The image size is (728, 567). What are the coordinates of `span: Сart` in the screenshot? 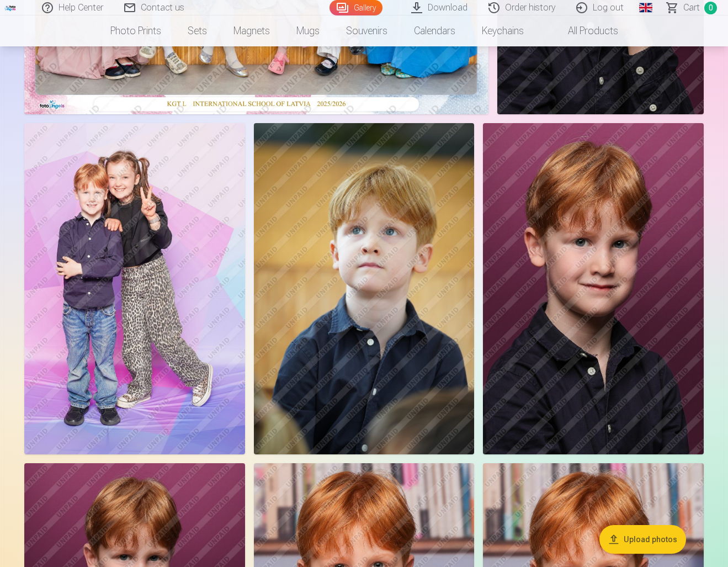 It's located at (691, 7).